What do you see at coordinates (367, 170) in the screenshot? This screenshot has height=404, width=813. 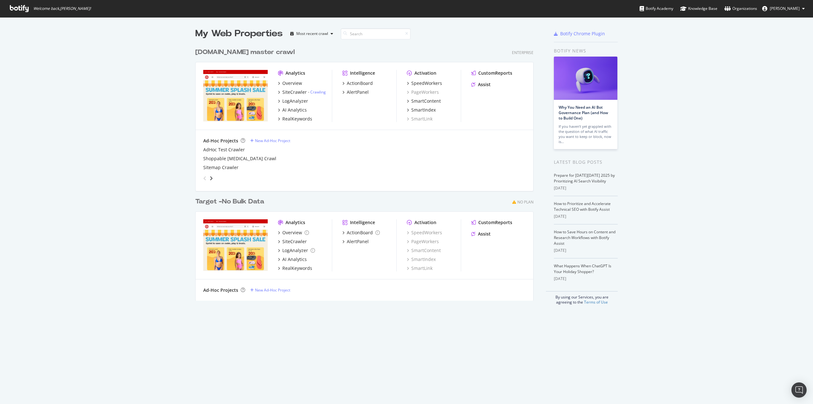 I see `div: grid` at bounding box center [367, 170].